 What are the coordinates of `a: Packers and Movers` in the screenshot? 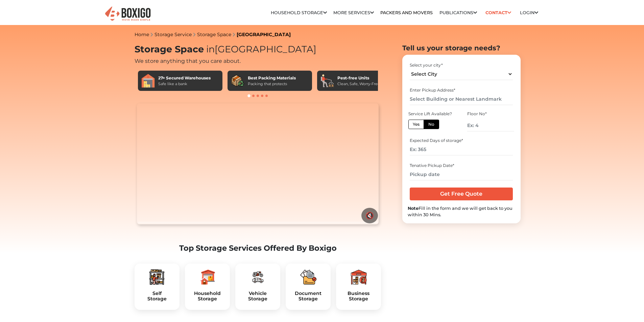 It's located at (406, 12).